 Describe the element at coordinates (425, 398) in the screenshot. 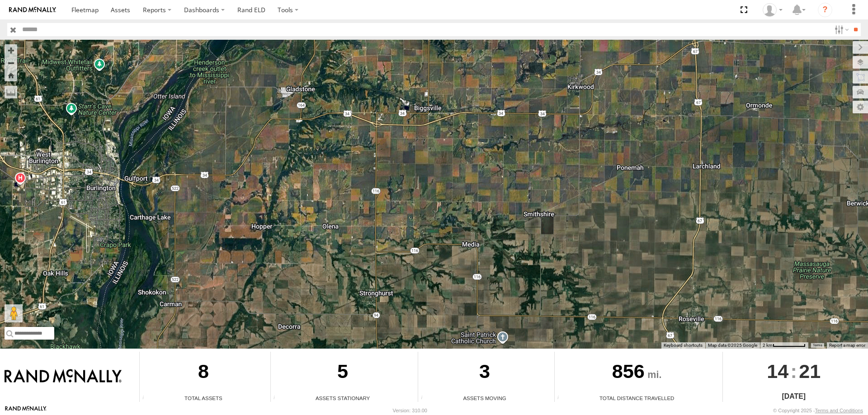

I see `div: Total number of assets current in transit.` at that location.